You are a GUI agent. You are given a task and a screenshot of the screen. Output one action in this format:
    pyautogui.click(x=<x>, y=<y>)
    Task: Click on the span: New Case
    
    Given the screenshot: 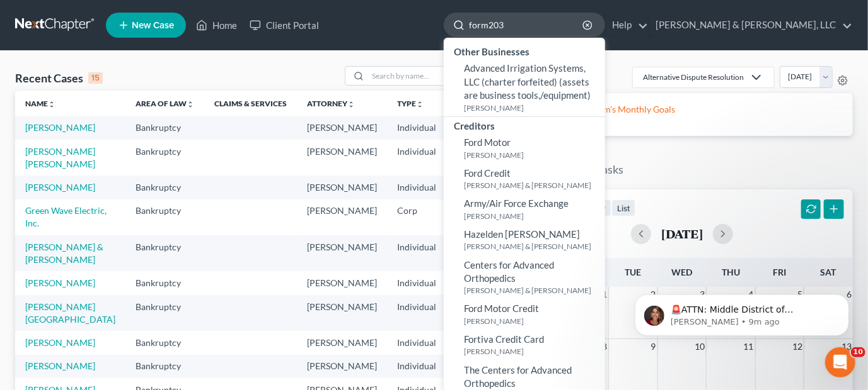 What is the action you would take?
    pyautogui.click(x=153, y=26)
    